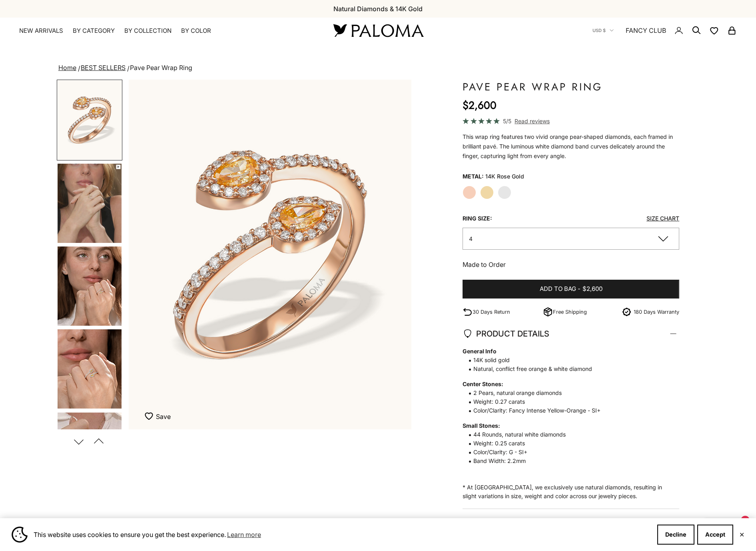 This screenshot has width=756, height=551. I want to click on span: Color/Clarity: Fancy Intense Yellow-Orange - SI+, so click(567, 411).